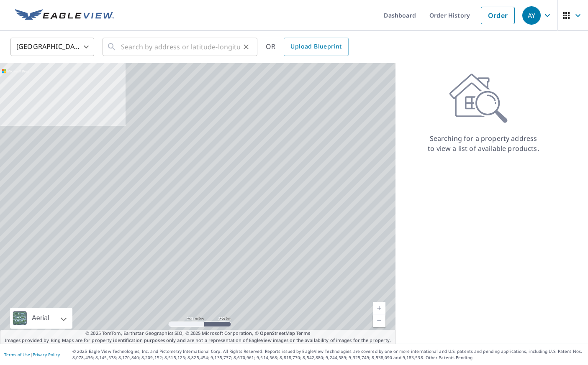  What do you see at coordinates (379, 321) in the screenshot?
I see `a: Current Level 5, Zoom Out` at bounding box center [379, 321].